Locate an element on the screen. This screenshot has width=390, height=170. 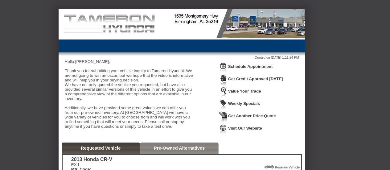
img: Icon_GetQuote.png is located at coordinates (223, 117).